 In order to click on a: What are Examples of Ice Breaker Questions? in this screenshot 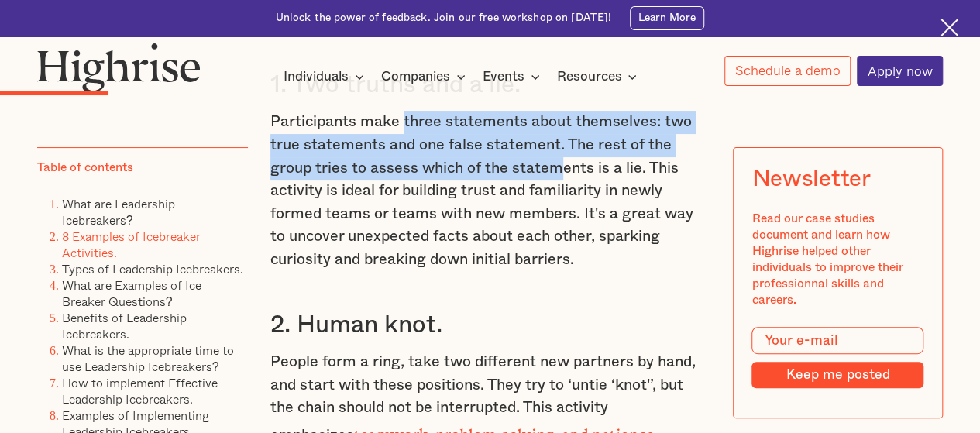, I will do `click(132, 293)`.